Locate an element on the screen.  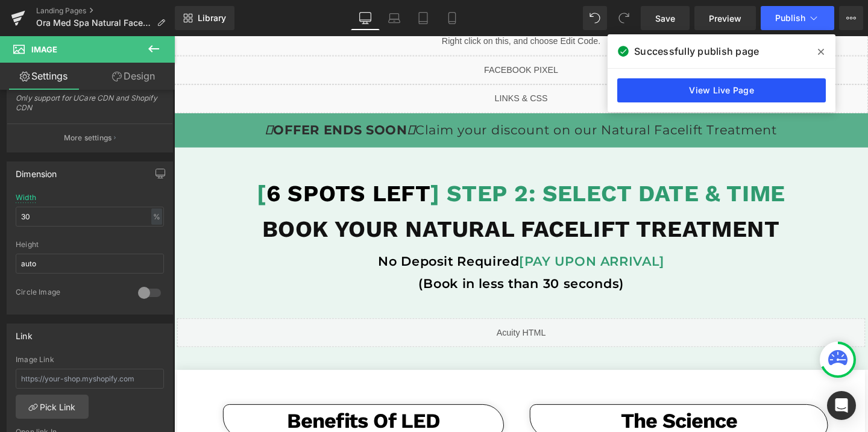
a: Preview is located at coordinates (725, 18).